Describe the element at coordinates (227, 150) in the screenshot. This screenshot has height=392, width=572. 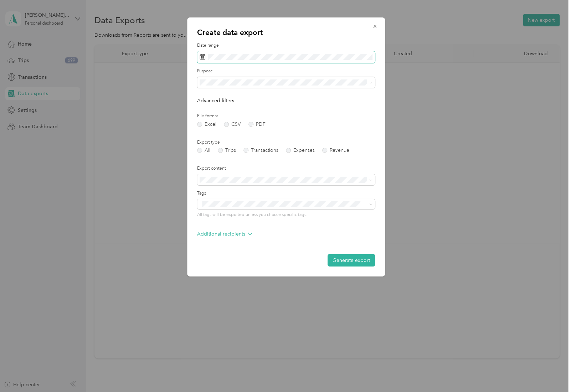
I see `label: Trips` at that location.